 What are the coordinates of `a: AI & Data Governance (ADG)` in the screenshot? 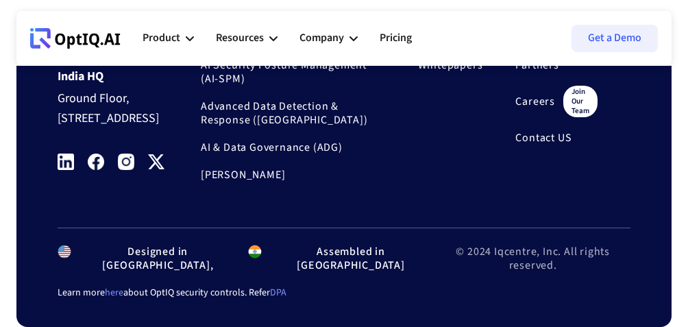 It's located at (292, 147).